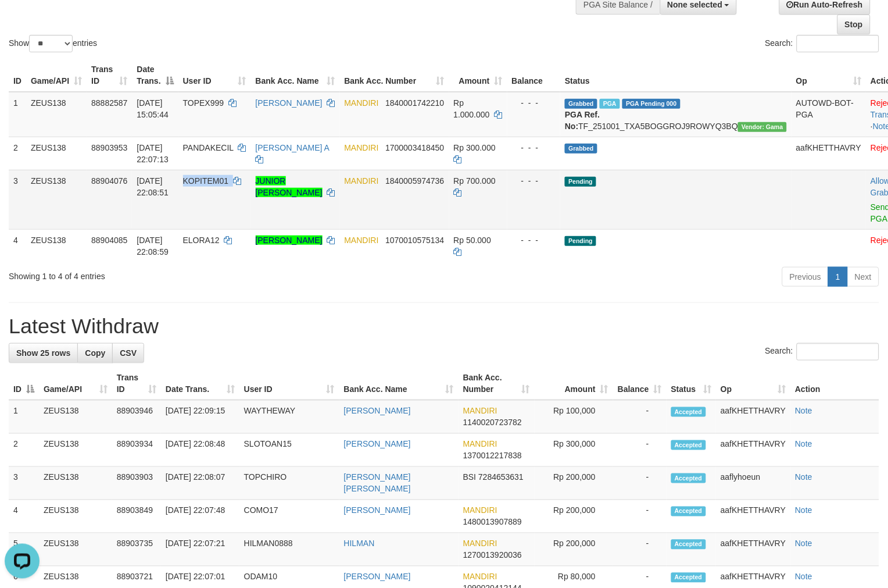  I want to click on span: BSI, so click(469, 477).